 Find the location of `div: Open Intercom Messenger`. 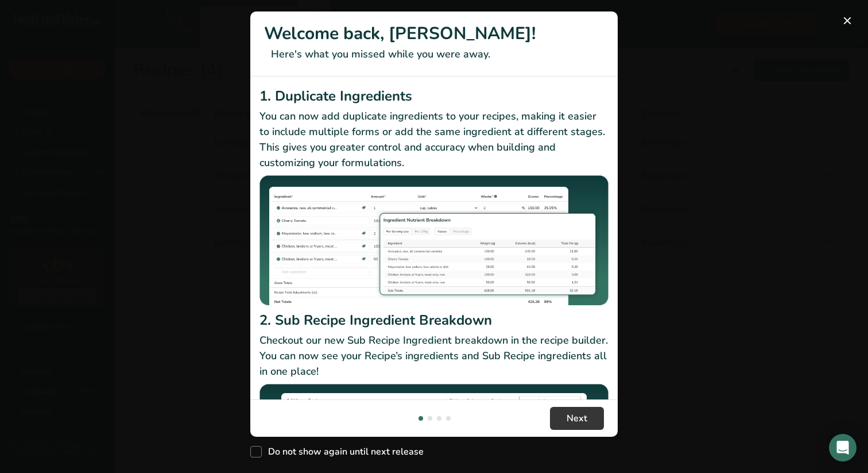

div: Open Intercom Messenger is located at coordinates (843, 448).